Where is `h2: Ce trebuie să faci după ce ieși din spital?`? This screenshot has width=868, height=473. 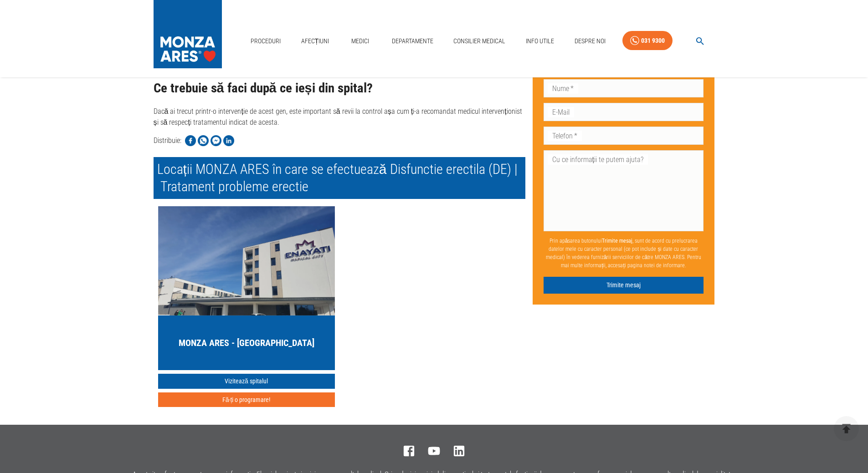 h2: Ce trebuie să faci după ce ieși din spital? is located at coordinates (340, 89).